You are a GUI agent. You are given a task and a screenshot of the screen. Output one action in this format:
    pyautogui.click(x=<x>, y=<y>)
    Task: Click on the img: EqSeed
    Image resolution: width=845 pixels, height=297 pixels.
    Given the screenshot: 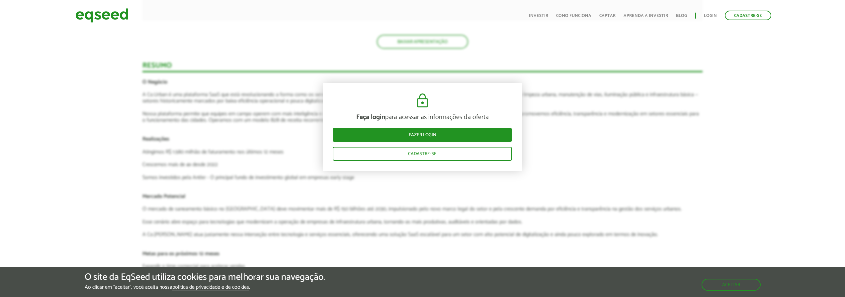 What is the action you would take?
    pyautogui.click(x=102, y=15)
    